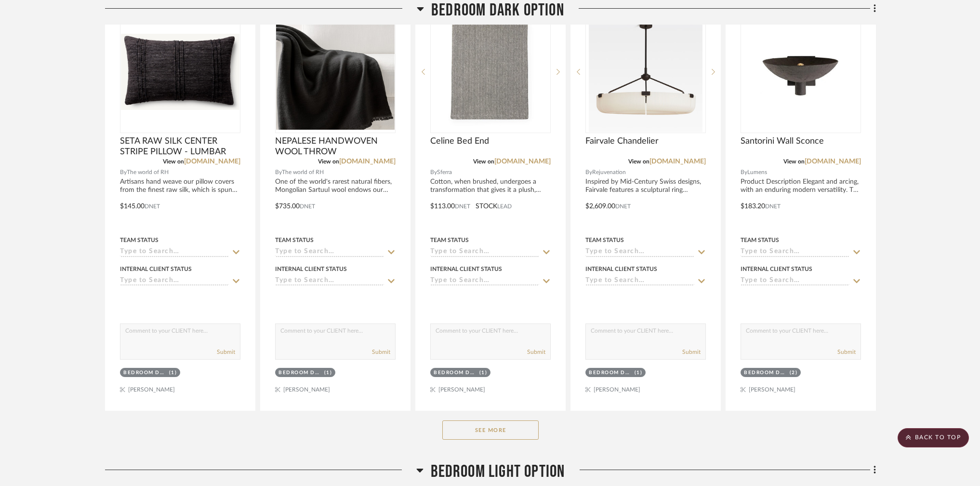 The height and width of the screenshot is (486, 980). I want to click on scroll-to-top-button: BACK TO TOP, so click(933, 438).